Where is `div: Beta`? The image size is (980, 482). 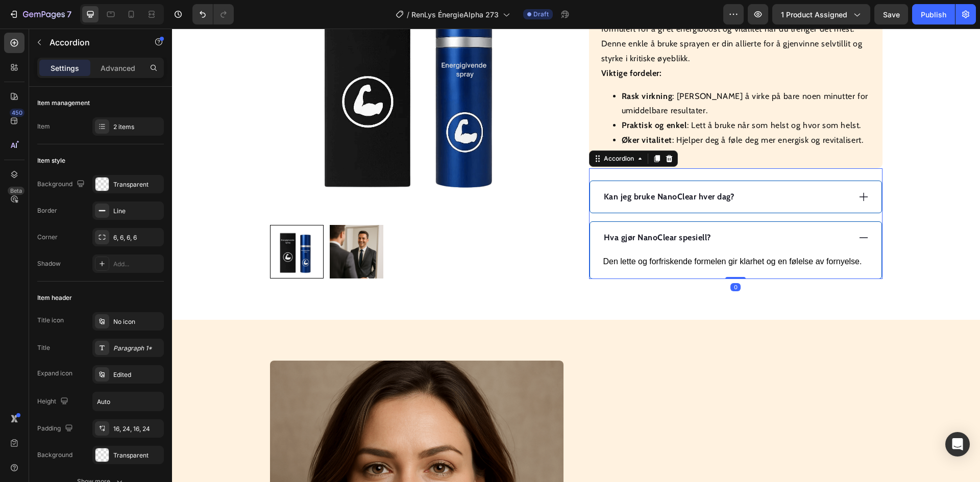
div: Beta is located at coordinates (16, 191).